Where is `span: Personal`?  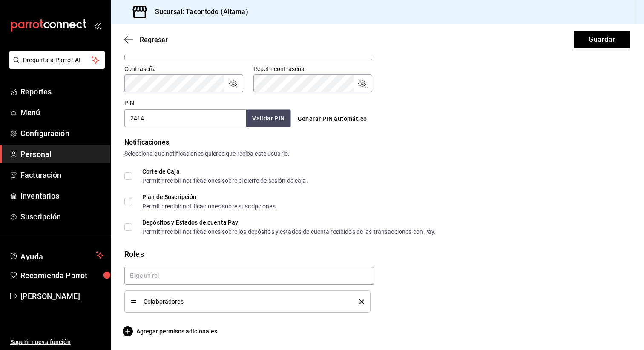
span: Personal is located at coordinates (62, 154).